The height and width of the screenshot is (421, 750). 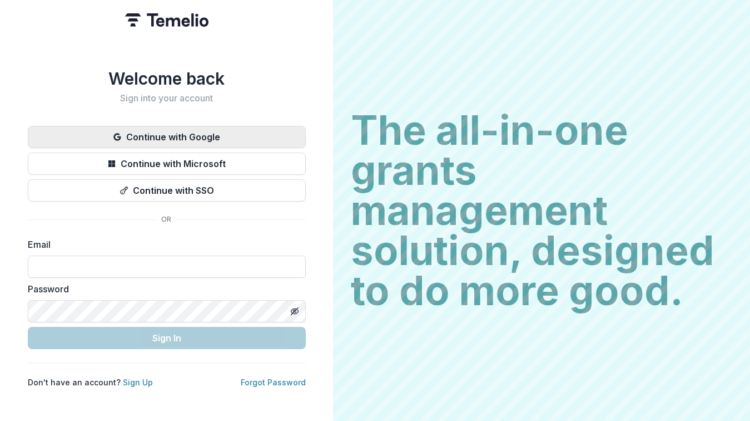 What do you see at coordinates (167, 20) in the screenshot?
I see `img: Temelio` at bounding box center [167, 20].